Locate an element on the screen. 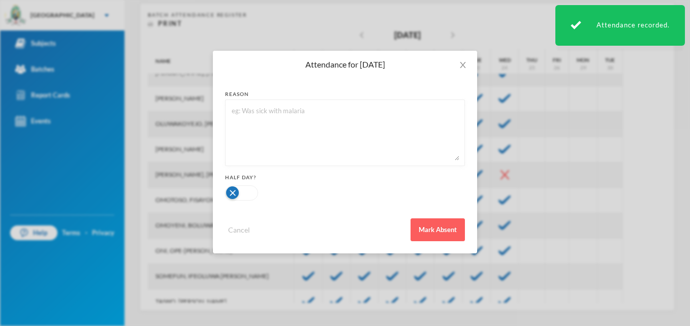 The height and width of the screenshot is (326, 690). button: Close is located at coordinates (463, 65).